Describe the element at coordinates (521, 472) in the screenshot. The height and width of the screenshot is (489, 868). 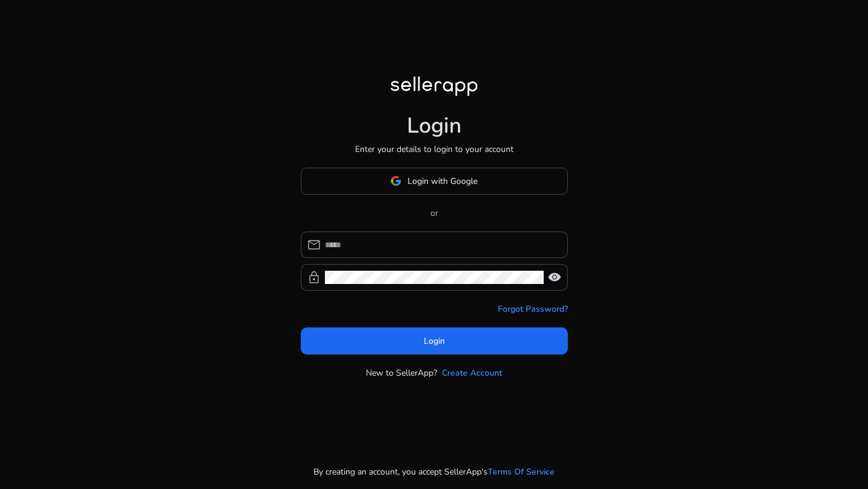
I see `a: Terms Of Service` at that location.